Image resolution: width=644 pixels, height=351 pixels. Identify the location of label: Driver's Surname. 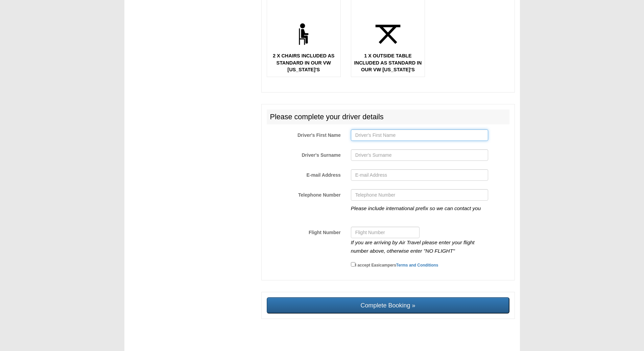
(304, 154).